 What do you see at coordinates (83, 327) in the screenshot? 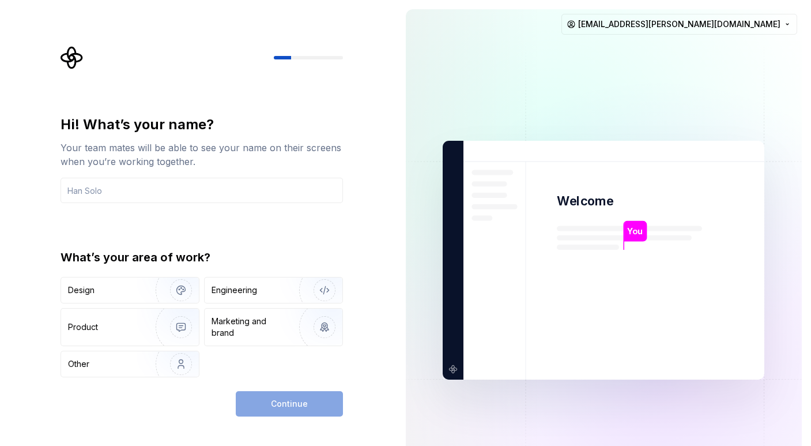
I see `div: Product` at bounding box center [83, 327].